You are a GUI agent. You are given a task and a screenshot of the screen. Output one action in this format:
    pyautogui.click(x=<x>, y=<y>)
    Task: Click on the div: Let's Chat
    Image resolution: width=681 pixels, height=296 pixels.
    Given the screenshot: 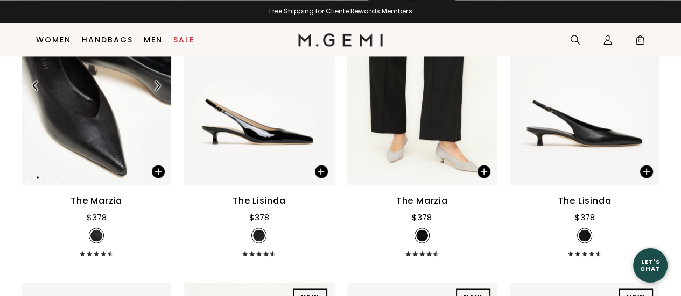 What is the action you would take?
    pyautogui.click(x=650, y=265)
    